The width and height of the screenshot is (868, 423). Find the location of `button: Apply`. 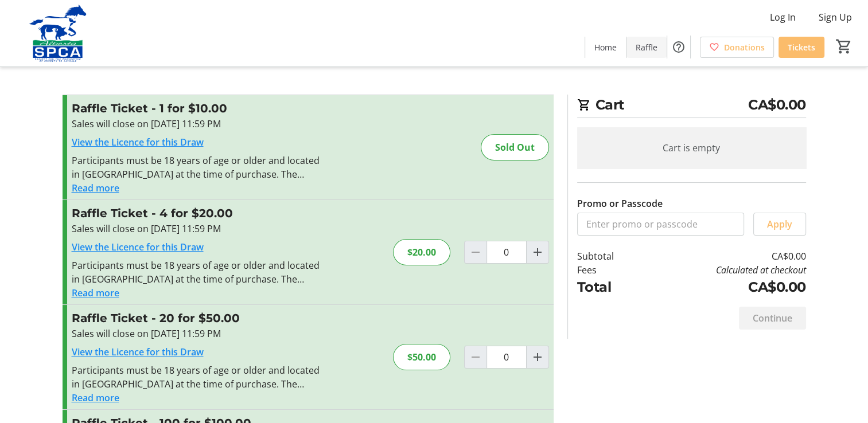

button: Apply is located at coordinates (780, 224).